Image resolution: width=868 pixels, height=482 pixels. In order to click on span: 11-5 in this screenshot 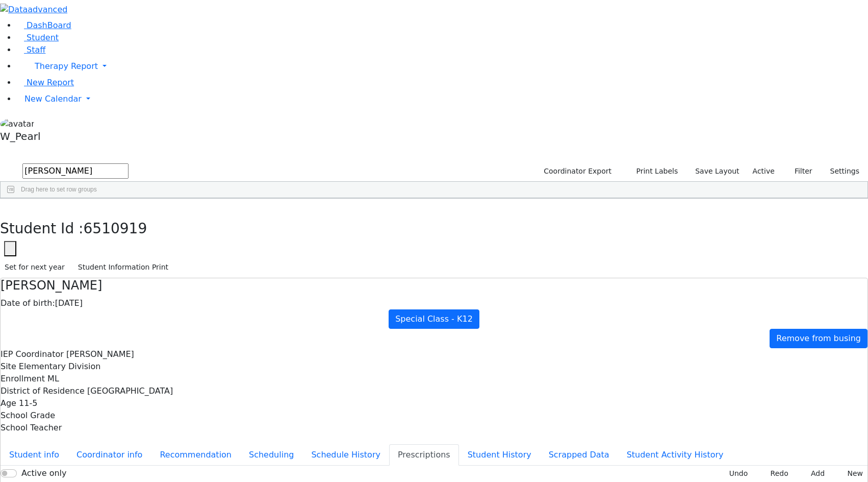, I will do `click(28, 403)`.